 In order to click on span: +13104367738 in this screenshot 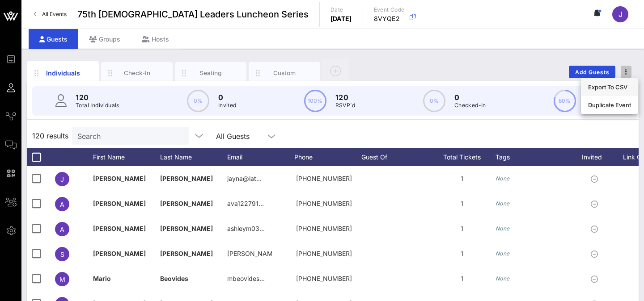, I will do `click(324, 179)`.